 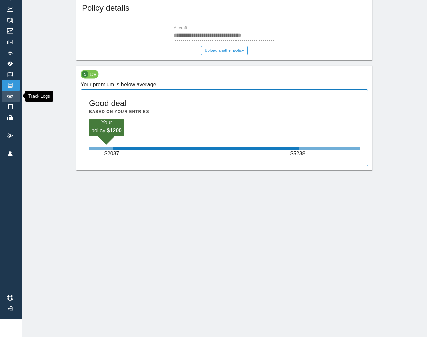 I want to click on p: $ 2037, so click(x=113, y=154).